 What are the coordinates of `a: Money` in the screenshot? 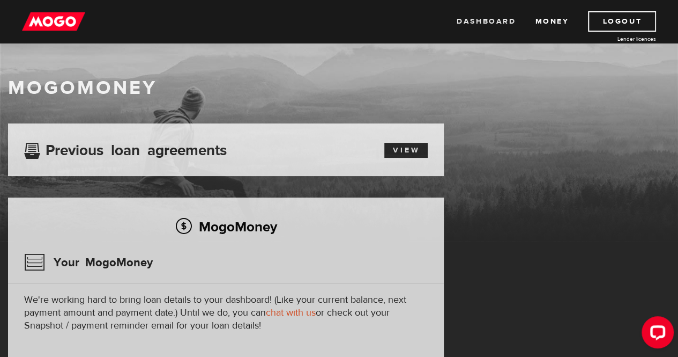 It's located at (552, 21).